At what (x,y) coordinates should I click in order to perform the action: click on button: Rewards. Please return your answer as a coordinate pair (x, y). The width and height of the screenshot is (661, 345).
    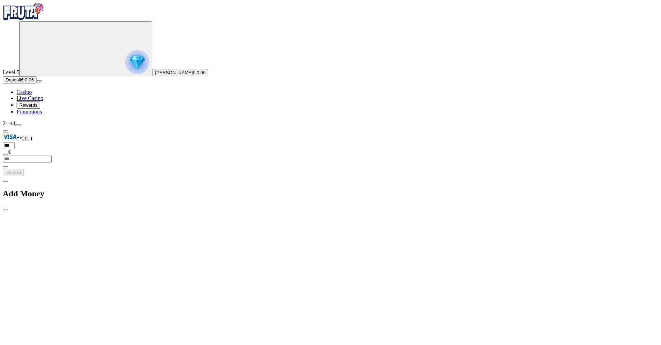
    Looking at the image, I should click on (28, 105).